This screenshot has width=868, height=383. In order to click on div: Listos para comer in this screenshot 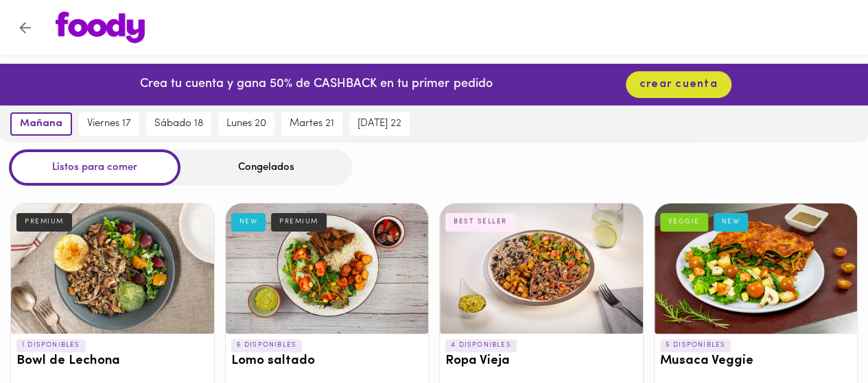, I will do `click(95, 167)`.